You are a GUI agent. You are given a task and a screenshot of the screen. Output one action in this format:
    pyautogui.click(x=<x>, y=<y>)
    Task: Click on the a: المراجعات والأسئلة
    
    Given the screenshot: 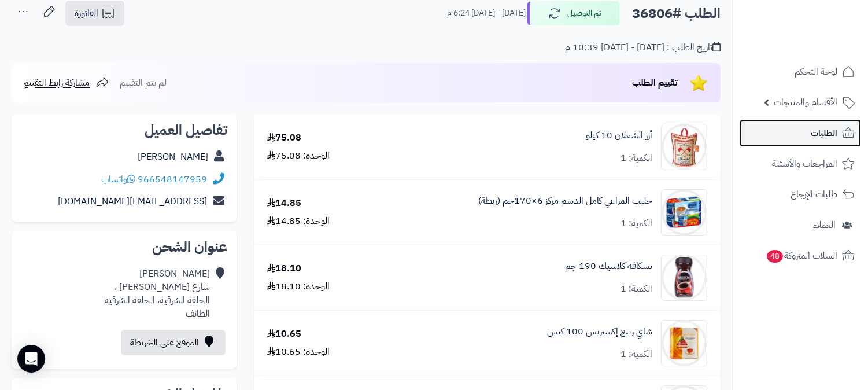 What is the action you would take?
    pyautogui.click(x=801, y=163)
    